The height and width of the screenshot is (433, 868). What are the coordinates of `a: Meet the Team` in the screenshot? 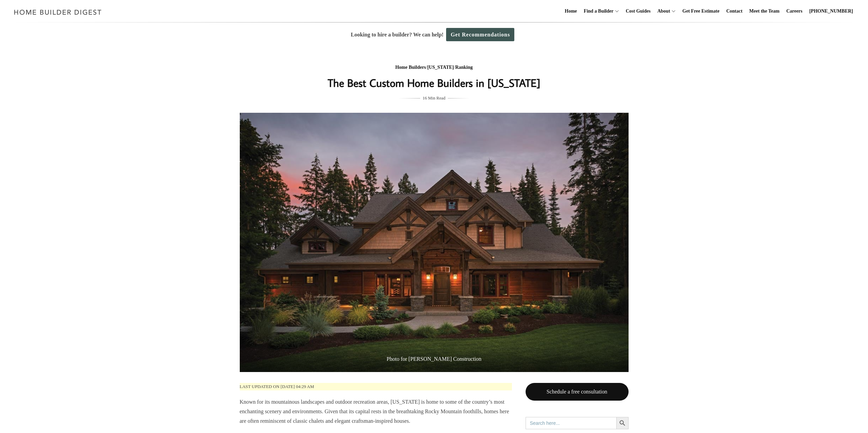 It's located at (764, 12).